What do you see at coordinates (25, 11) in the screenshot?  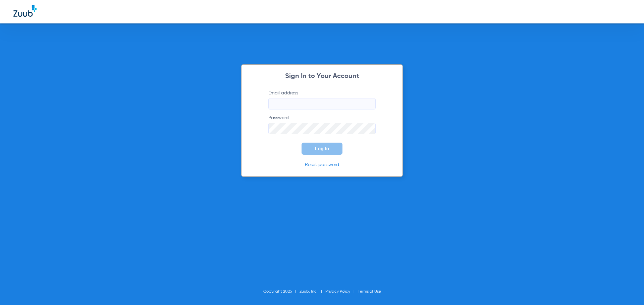 I see `img: Zuub Logo` at bounding box center [25, 11].